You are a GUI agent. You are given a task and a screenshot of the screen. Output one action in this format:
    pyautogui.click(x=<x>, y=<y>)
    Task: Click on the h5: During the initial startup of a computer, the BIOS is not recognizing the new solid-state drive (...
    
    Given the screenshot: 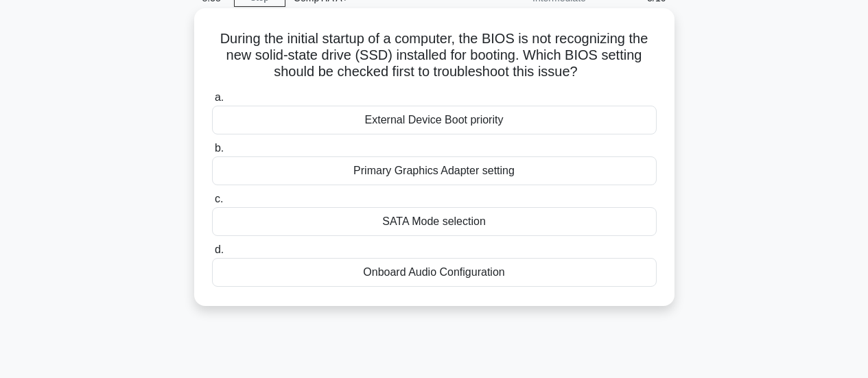 What is the action you would take?
    pyautogui.click(x=434, y=56)
    